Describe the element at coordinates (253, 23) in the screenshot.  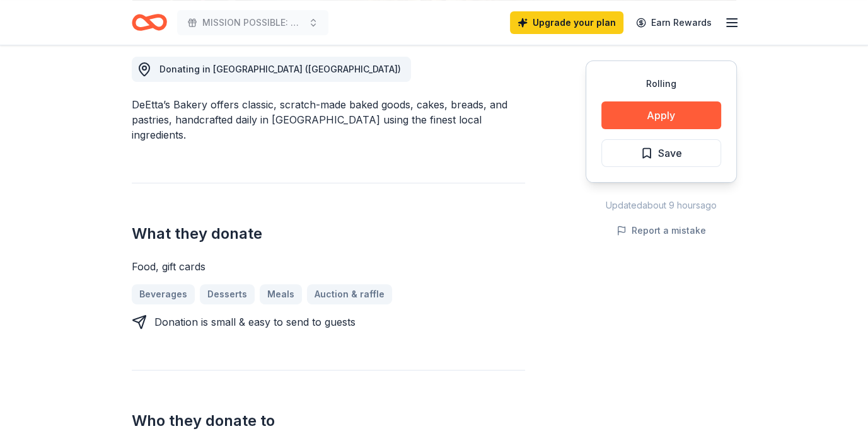
I see `button: MISSION POSSIBLE: Movie Trivia Fund Raiser to Support Veterans, People with Disabilities, and Senior` at that location.